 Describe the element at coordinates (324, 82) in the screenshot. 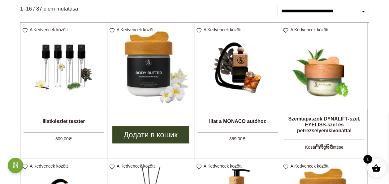

I see `a: Szemtapaszok DYNALIFT-szel, EYELISS-szel és petrezselyemkivonattal 909,00₴` at that location.